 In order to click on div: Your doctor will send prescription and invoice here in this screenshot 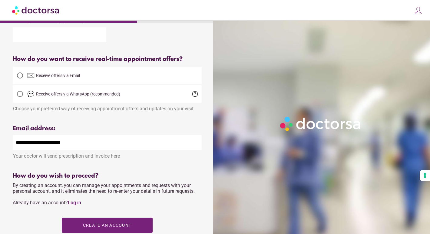, I will do `click(107, 154)`.